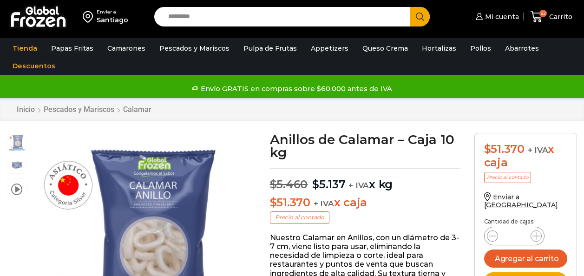 Image resolution: width=584 pixels, height=276 pixels. What do you see at coordinates (420, 17) in the screenshot?
I see `button: Search button` at bounding box center [420, 17].